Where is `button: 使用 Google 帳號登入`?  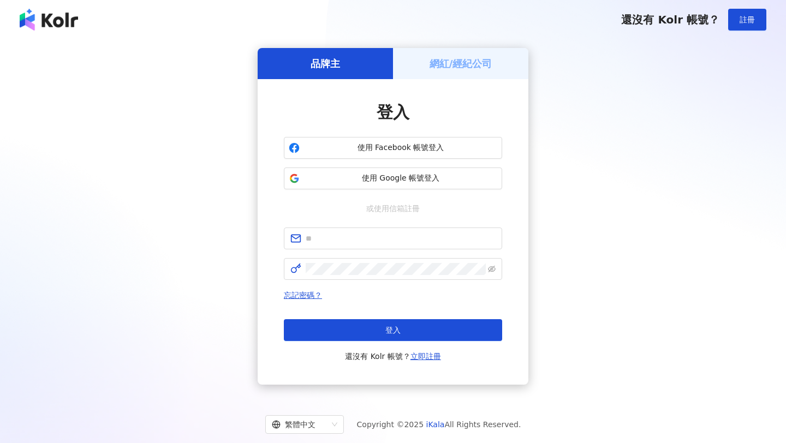 button: 使用 Google 帳號登入 is located at coordinates (393, 179).